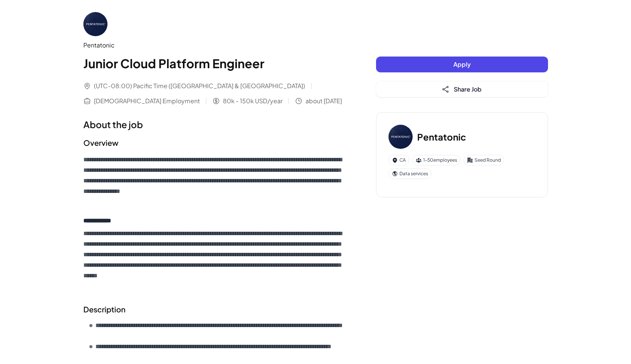  Describe the element at coordinates (214, 143) in the screenshot. I see `h2: Overview` at that location.